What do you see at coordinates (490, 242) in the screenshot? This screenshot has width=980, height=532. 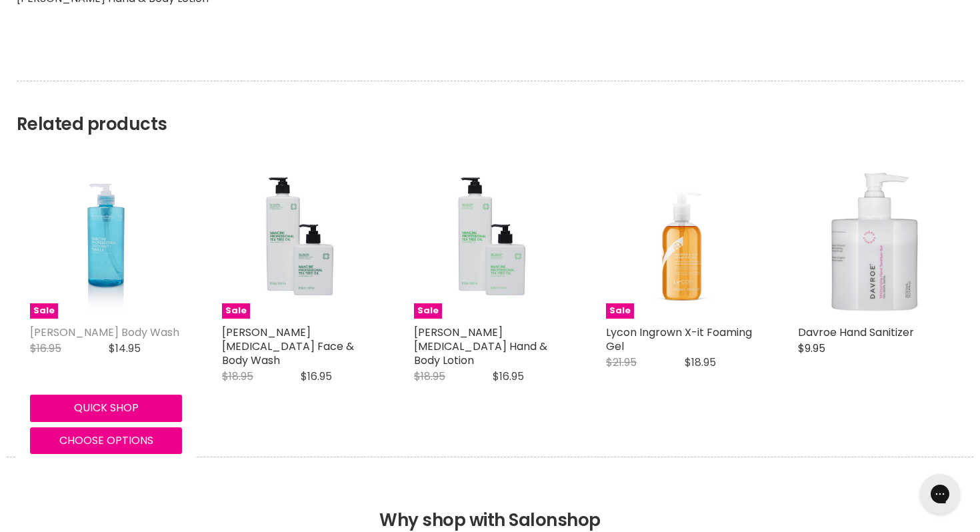 I see `img: Mancine Tea Tree Oil Hand & Body Lotion` at bounding box center [490, 242].